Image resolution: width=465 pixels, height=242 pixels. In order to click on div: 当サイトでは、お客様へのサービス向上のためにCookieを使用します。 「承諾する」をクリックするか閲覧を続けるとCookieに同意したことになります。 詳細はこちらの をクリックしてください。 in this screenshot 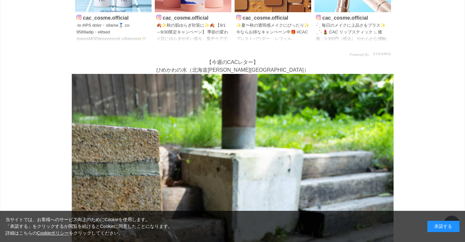, I will do `click(89, 227)`.